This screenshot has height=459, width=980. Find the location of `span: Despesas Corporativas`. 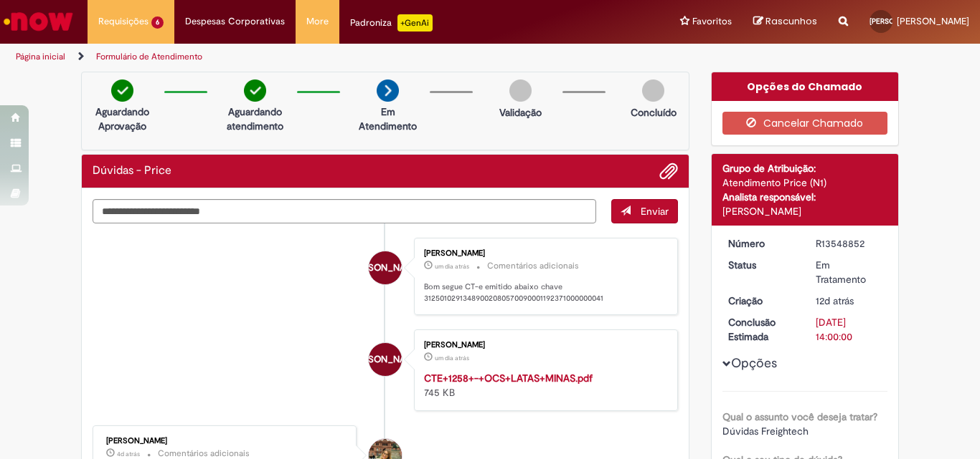

span: Despesas Corporativas is located at coordinates (235, 22).